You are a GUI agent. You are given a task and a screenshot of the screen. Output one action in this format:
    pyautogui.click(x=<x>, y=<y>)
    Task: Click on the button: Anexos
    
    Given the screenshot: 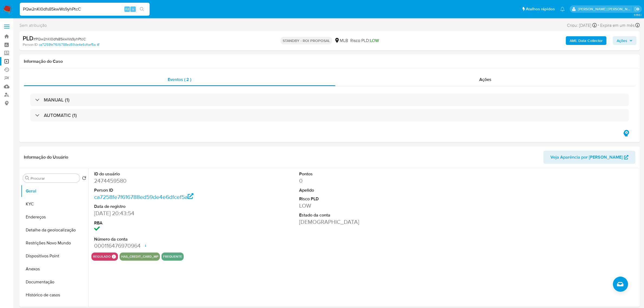 What is the action you would take?
    pyautogui.click(x=55, y=269)
    